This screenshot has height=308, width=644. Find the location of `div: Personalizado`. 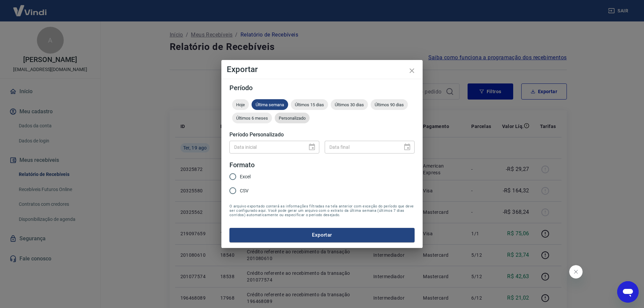

div: Personalizado is located at coordinates (292, 118).